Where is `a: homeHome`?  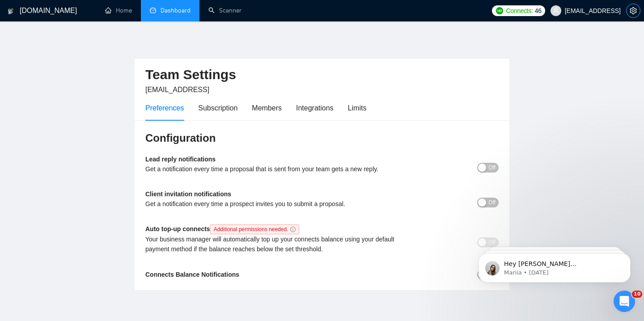
a: homeHome is located at coordinates (118, 10).